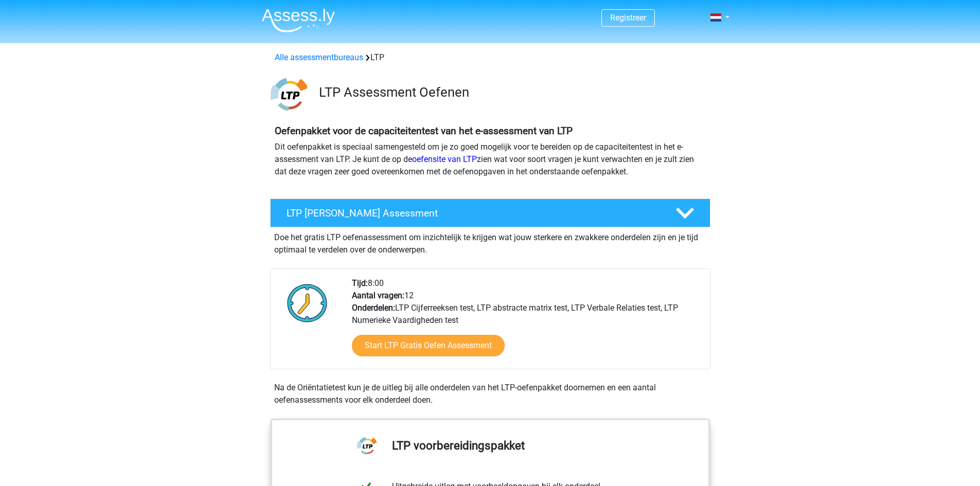 Image resolution: width=980 pixels, height=486 pixels. Describe the element at coordinates (378, 295) in the screenshot. I see `b: Aantal vragen:` at that location.